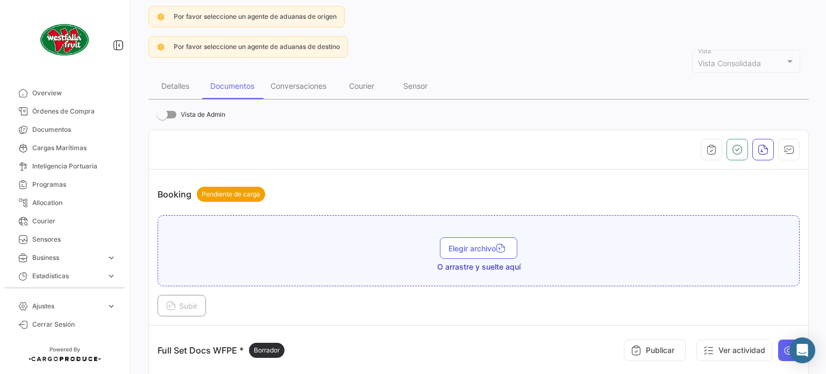  I want to click on button: Ver actividad, so click(734, 350).